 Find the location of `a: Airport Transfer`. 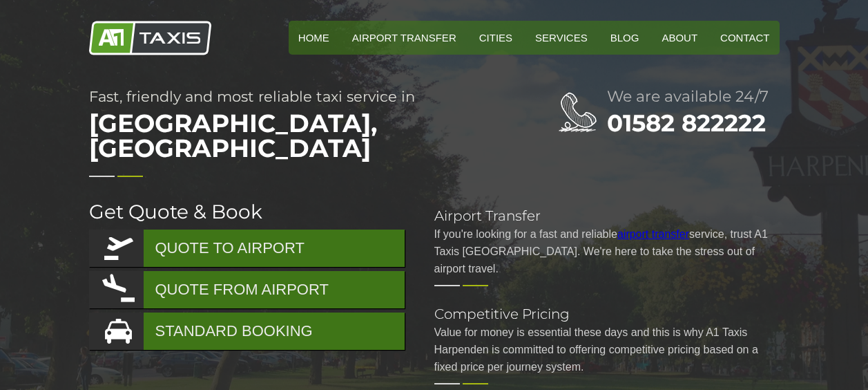

a: Airport Transfer is located at coordinates (404, 37).